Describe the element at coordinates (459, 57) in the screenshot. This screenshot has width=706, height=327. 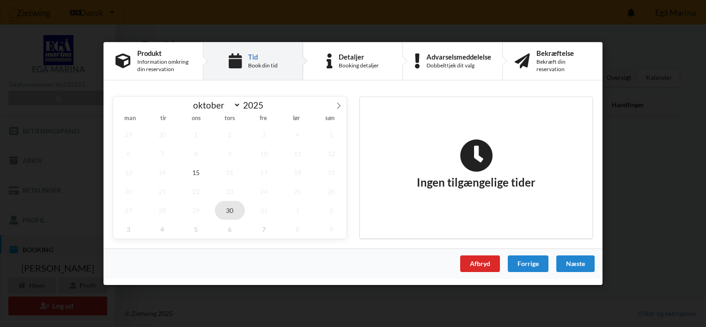
I see `div: Advarselsmeddelelse` at that location.